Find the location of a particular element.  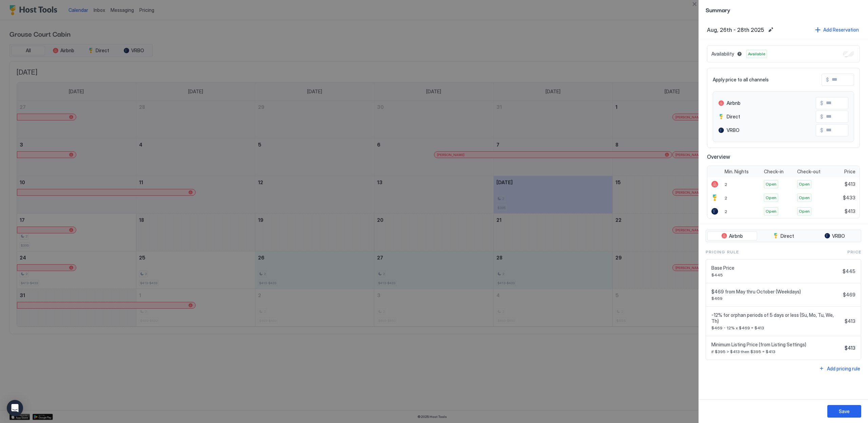

span: Check-out is located at coordinates (809, 172).